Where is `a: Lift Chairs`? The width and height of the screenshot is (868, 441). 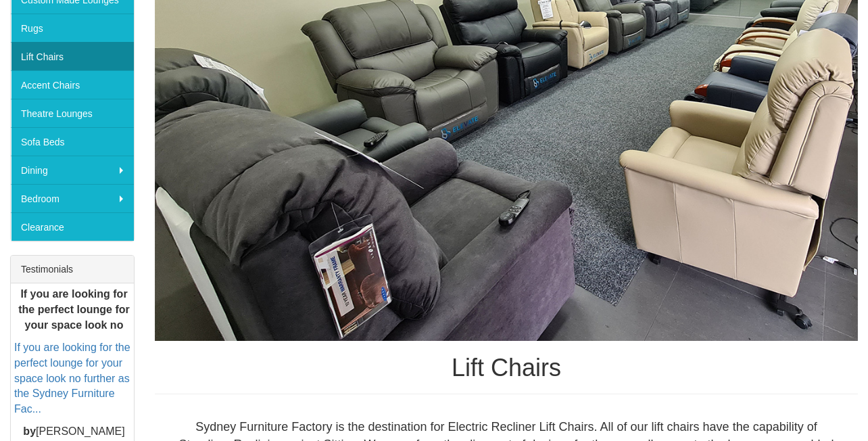
a: Lift Chairs is located at coordinates (72, 56).